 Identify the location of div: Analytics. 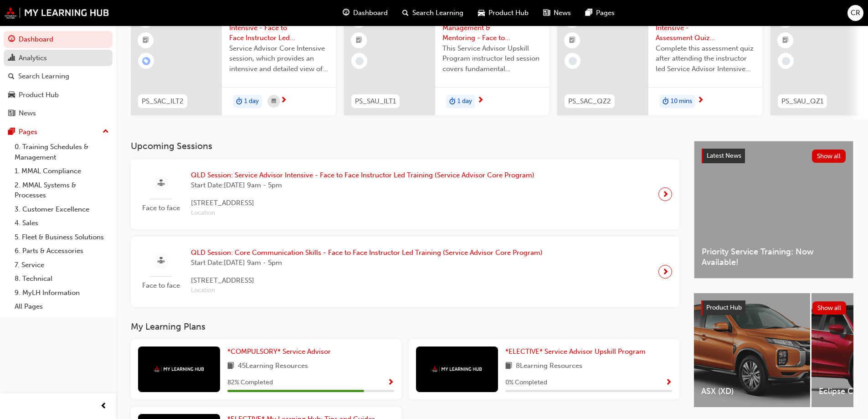
(33, 58).